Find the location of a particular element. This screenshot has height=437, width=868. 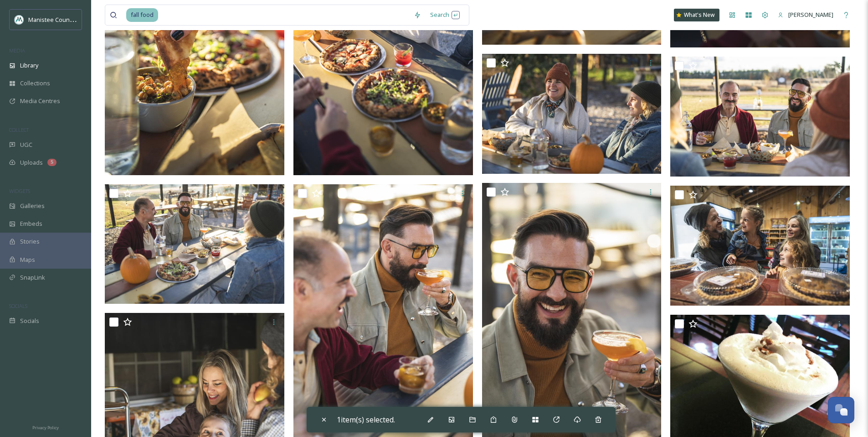

div: Search is located at coordinates (445, 15).